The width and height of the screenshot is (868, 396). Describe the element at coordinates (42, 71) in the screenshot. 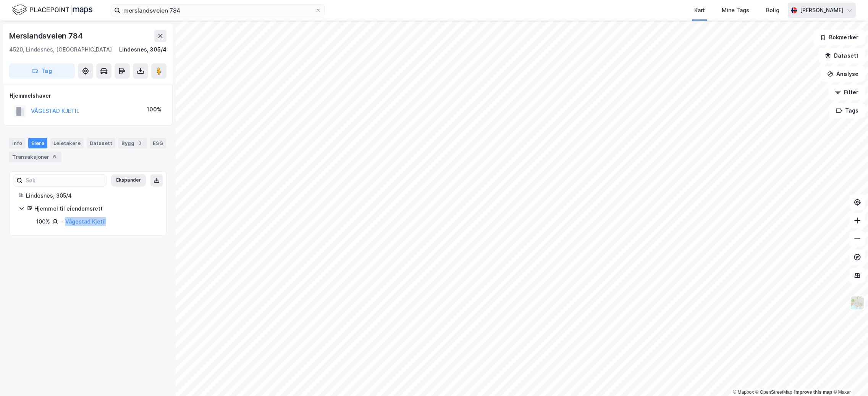

I see `button: Tag` at that location.